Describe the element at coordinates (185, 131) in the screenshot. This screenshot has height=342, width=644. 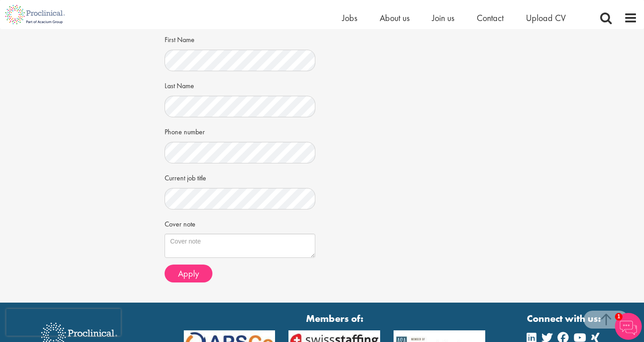
I see `label: Phone number` at that location.